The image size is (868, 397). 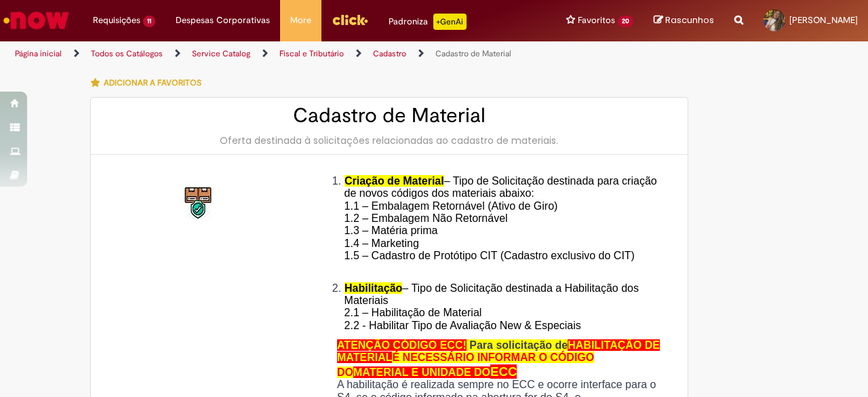 What do you see at coordinates (499, 350) in the screenshot?
I see `span: HABILITAÇÃO DE MATERIAL` at bounding box center [499, 350].